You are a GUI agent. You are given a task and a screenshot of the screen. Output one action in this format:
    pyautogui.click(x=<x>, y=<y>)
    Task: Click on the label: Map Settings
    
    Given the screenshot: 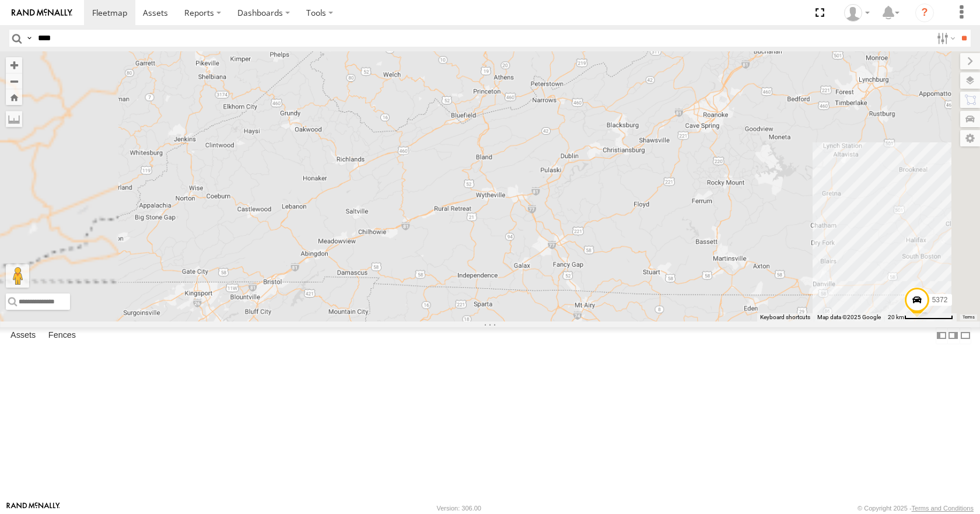 What is the action you would take?
    pyautogui.click(x=970, y=138)
    